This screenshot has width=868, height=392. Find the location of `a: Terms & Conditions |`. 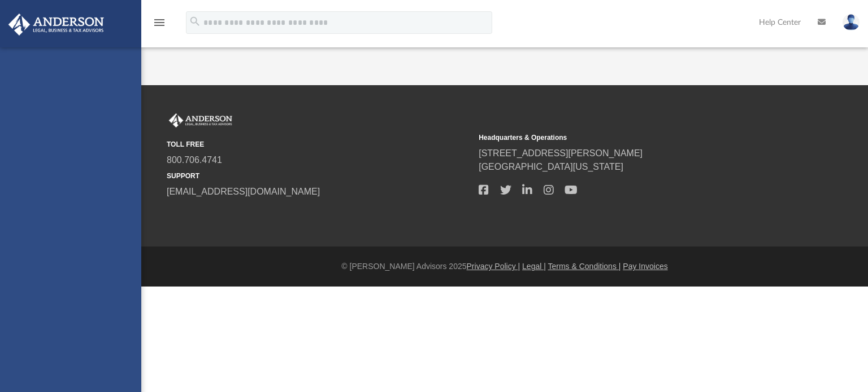

a: Terms & Conditions | is located at coordinates (584, 266).